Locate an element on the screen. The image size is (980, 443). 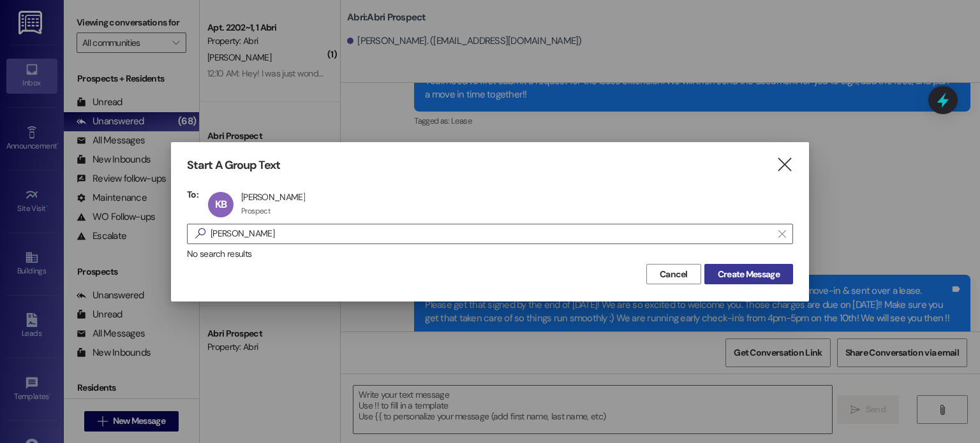
span: Create Message is located at coordinates (748, 274).